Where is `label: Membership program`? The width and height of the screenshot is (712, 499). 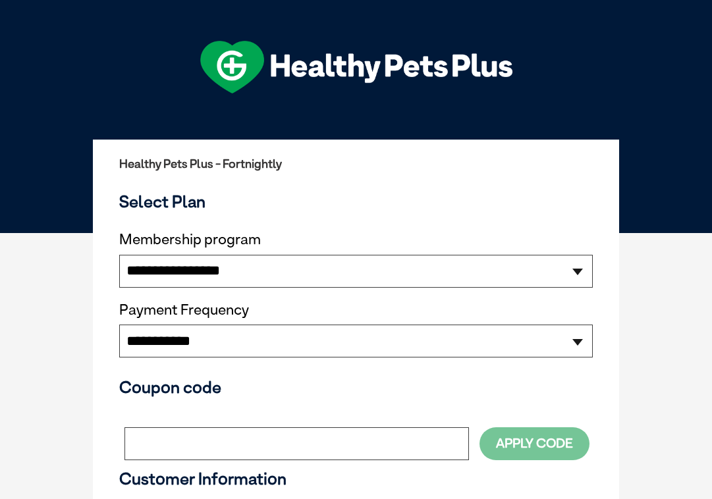 label: Membership program is located at coordinates (355, 240).